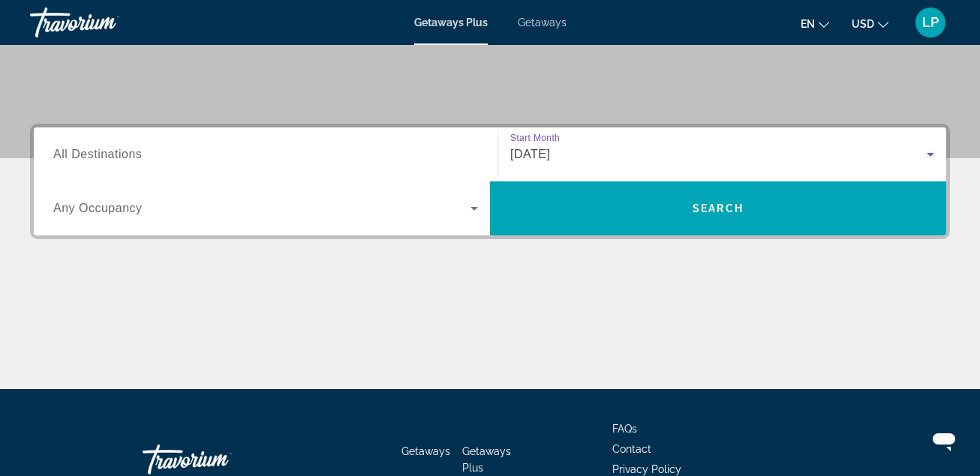  What do you see at coordinates (931, 23) in the screenshot?
I see `span: LP` at bounding box center [931, 23].